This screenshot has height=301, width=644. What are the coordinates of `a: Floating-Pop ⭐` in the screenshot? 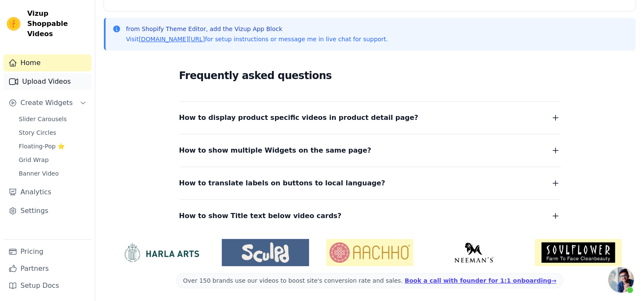 It's located at (52, 146).